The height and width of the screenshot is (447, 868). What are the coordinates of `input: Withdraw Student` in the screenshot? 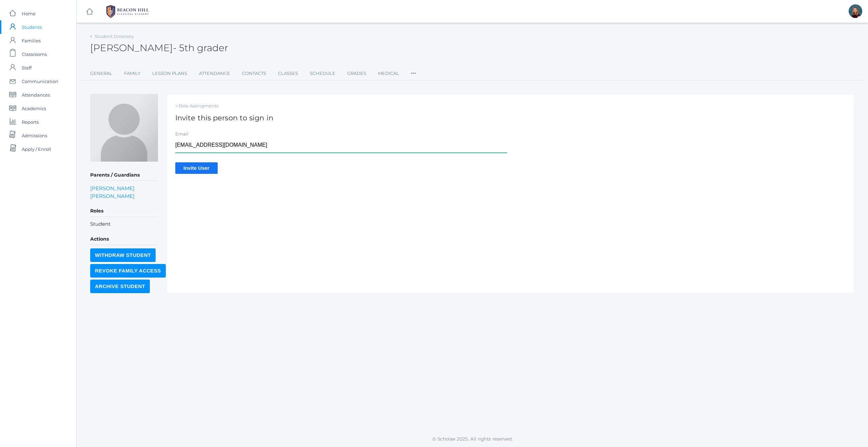 It's located at (123, 255).